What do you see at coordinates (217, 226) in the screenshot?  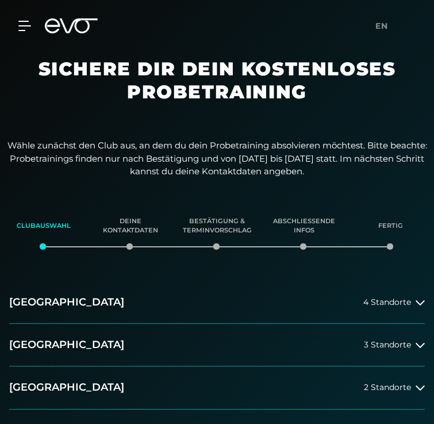 I see `div: Bestätigung & Terminvorschlag` at bounding box center [217, 226].